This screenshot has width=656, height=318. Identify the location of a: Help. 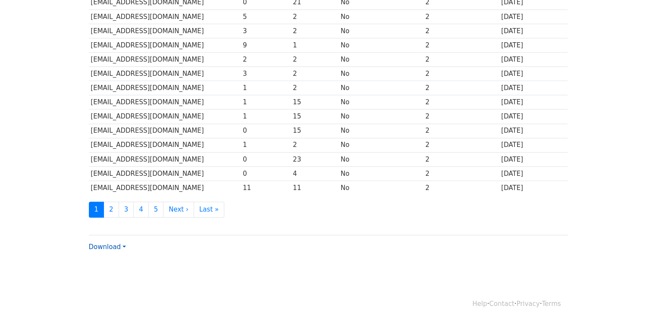
(480, 304).